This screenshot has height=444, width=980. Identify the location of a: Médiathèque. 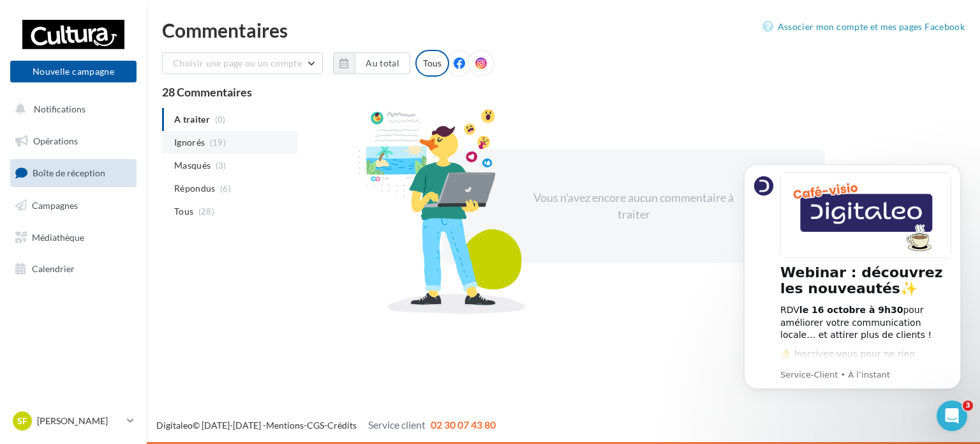
(73, 237).